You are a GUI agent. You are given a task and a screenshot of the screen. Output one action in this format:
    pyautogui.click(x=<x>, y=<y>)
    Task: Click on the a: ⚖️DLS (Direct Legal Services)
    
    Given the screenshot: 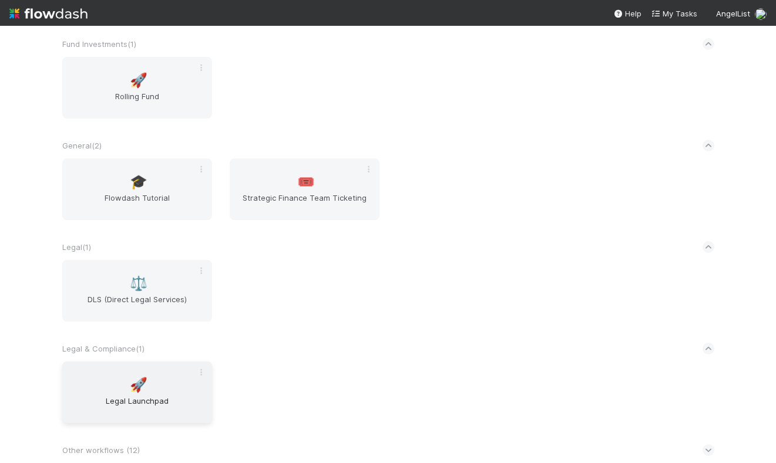 What is the action you would take?
    pyautogui.click(x=137, y=291)
    